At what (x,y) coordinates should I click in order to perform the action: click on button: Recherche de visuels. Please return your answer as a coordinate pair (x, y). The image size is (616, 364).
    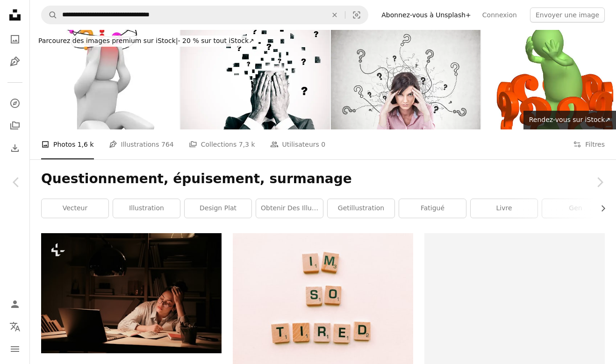
    Looking at the image, I should click on (357, 15).